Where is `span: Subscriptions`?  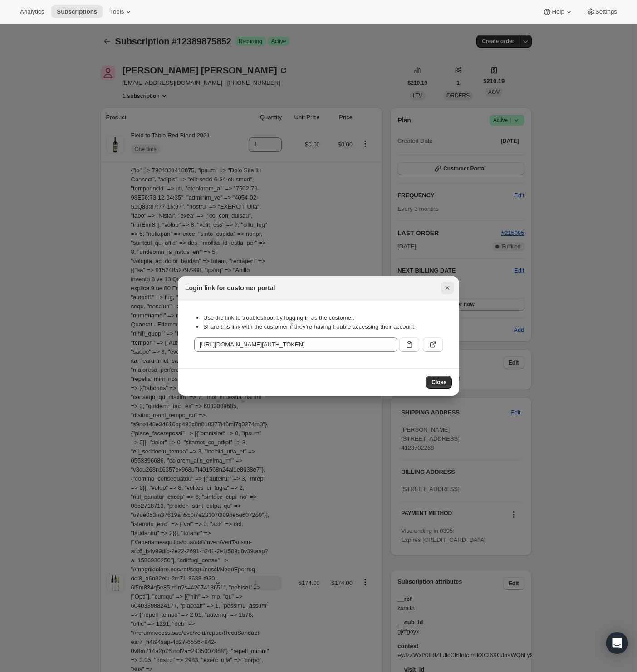
span: Subscriptions is located at coordinates (77, 12).